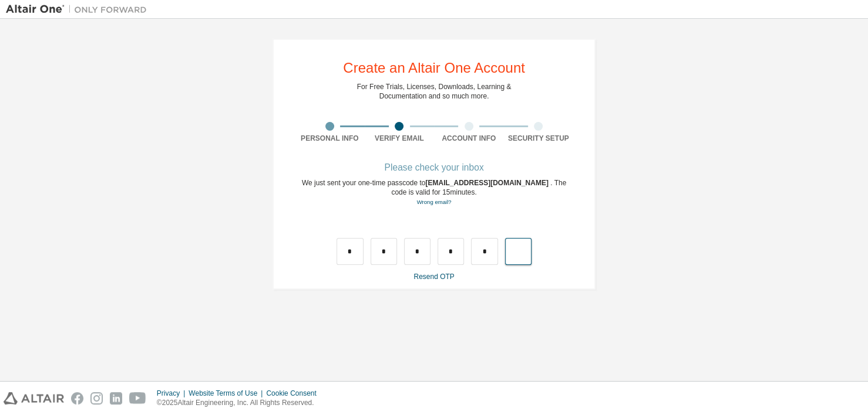 Image resolution: width=868 pixels, height=415 pixels. I want to click on div: Personal Info, so click(329, 138).